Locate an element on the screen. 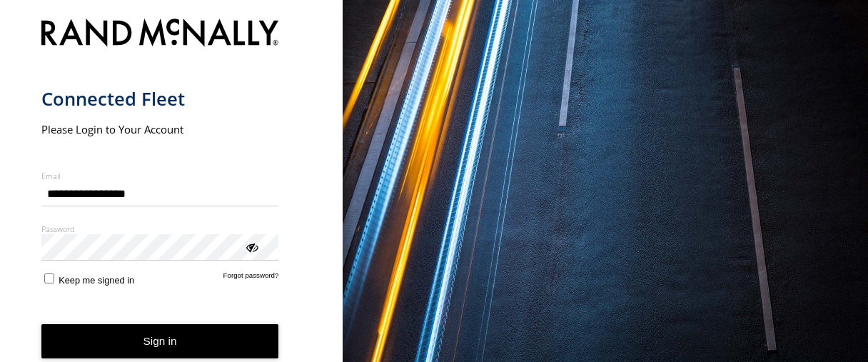 The image size is (868, 362). input: Keep me signed in is located at coordinates (49, 279).